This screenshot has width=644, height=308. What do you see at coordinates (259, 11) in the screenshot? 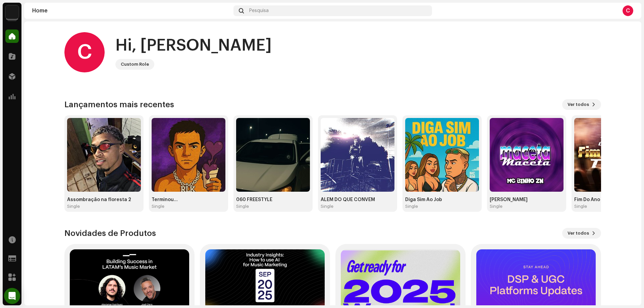
I see `span: Pesquisa` at bounding box center [259, 11].